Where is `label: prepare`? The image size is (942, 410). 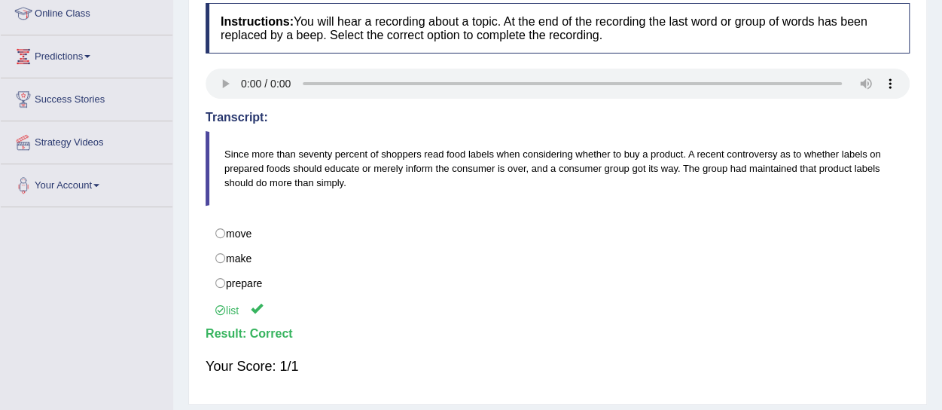
label: prepare is located at coordinates (557, 283).